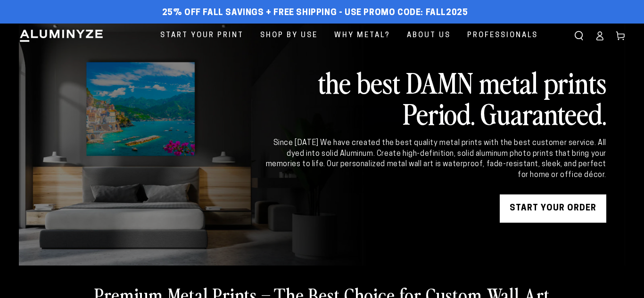 This screenshot has height=298, width=644. I want to click on a: START YOUR Order, so click(553, 208).